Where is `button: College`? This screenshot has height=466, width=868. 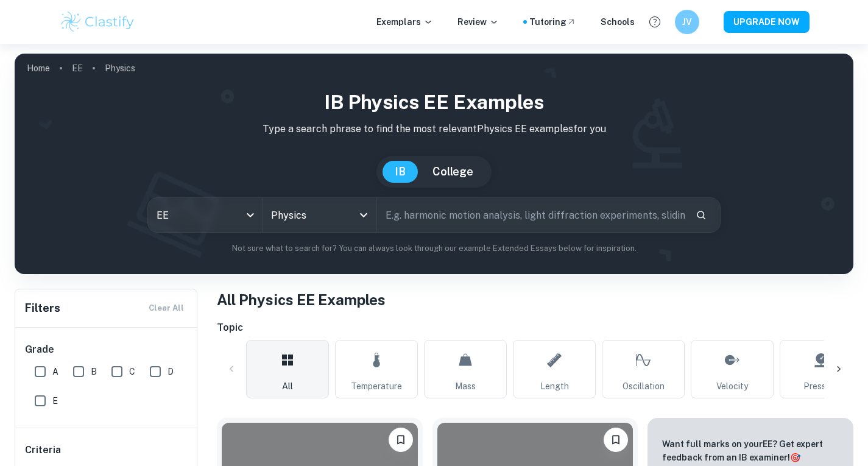 button: College is located at coordinates (453, 171).